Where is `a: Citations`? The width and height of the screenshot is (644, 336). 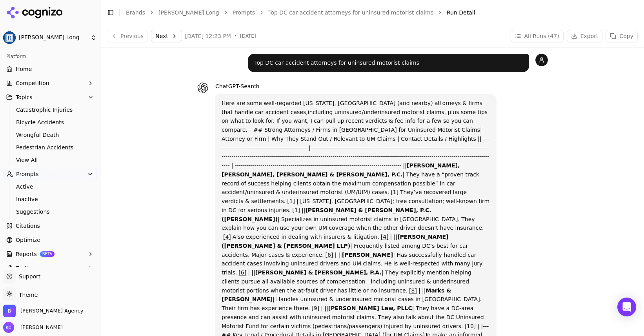
a: Citations is located at coordinates (50, 226).